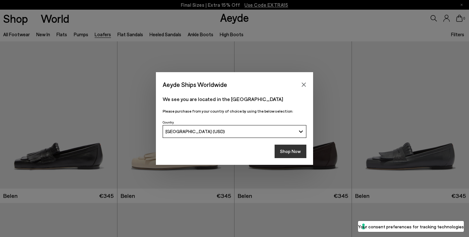  Describe the element at coordinates (195, 84) in the screenshot. I see `span: Aeyde Ships Worldwide` at that location.